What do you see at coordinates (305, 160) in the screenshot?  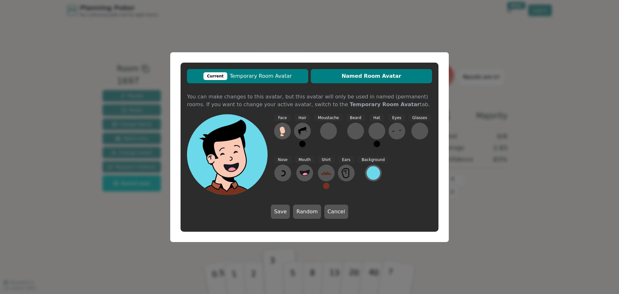 I see `span: Mouth` at bounding box center [305, 160].